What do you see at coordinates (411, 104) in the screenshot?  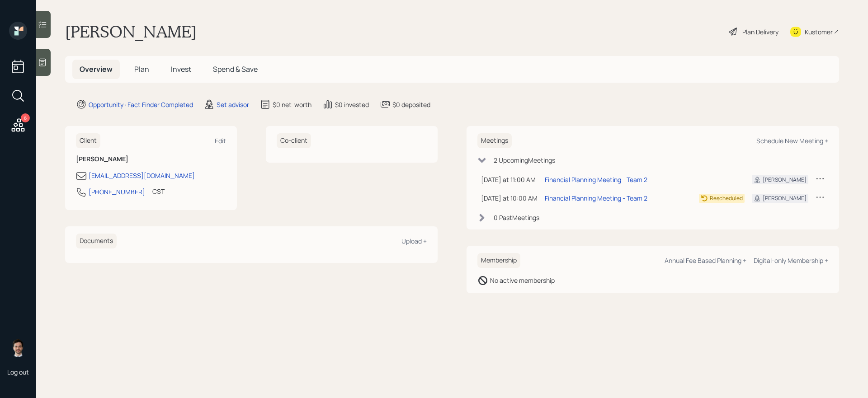 I see `div: $0 deposited` at bounding box center [411, 104].